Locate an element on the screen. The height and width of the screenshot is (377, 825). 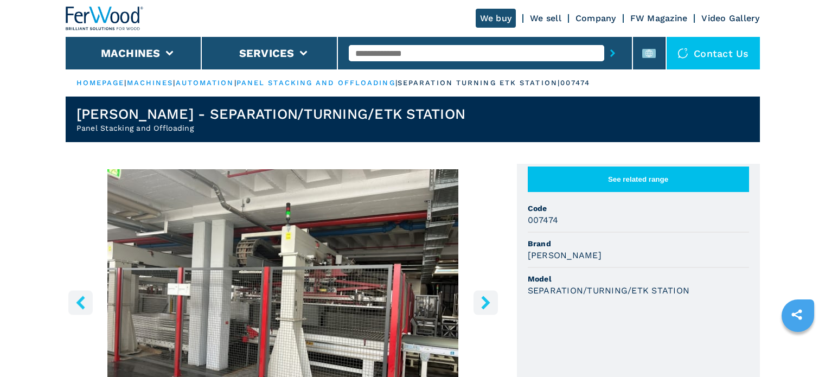
span: Model is located at coordinates (639, 279).